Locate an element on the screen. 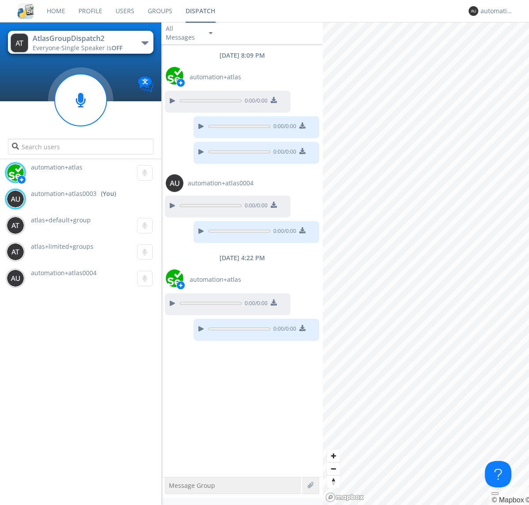 This screenshot has width=529, height=505. img: caret-down-sm.svg is located at coordinates (211, 33).